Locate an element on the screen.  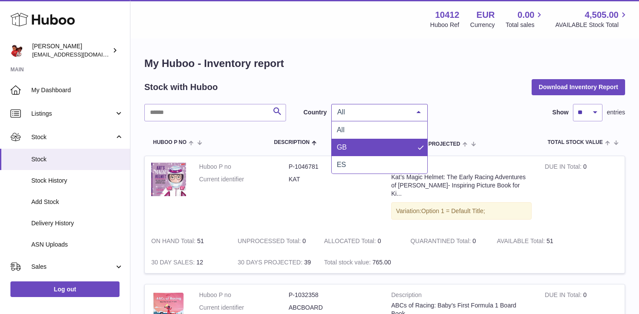
span: GB is located at coordinates (342, 147).